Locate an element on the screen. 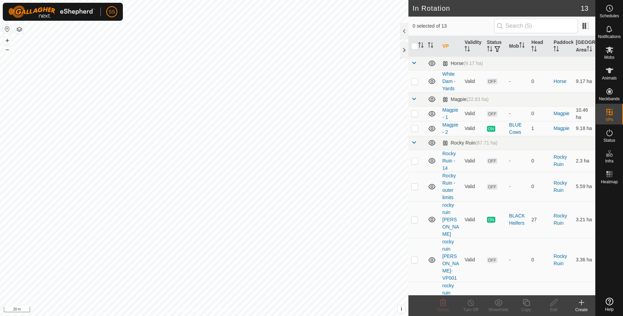 The height and width of the screenshot is (316, 623). span: Notifications is located at coordinates (609, 37).